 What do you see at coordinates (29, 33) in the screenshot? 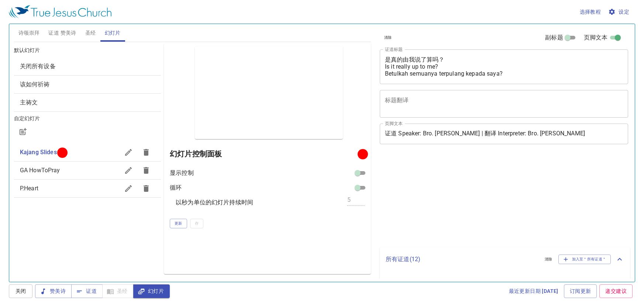
I see `span: 诗颂崇拜` at bounding box center [29, 33].